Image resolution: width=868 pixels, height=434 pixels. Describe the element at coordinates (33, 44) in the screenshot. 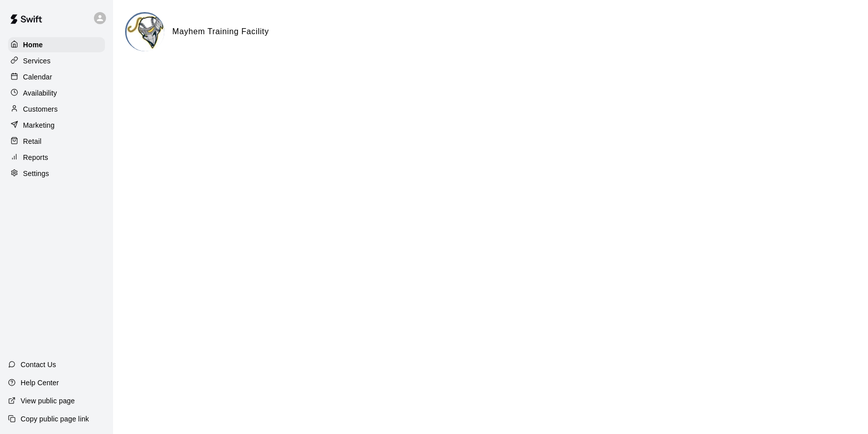

I see `p: Home` at that location.